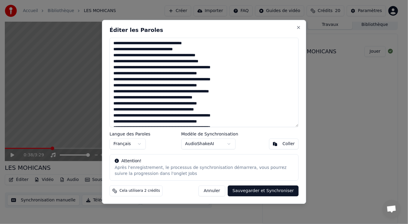  What do you see at coordinates (284, 144) in the screenshot?
I see `button: Coller` at bounding box center [284, 144].